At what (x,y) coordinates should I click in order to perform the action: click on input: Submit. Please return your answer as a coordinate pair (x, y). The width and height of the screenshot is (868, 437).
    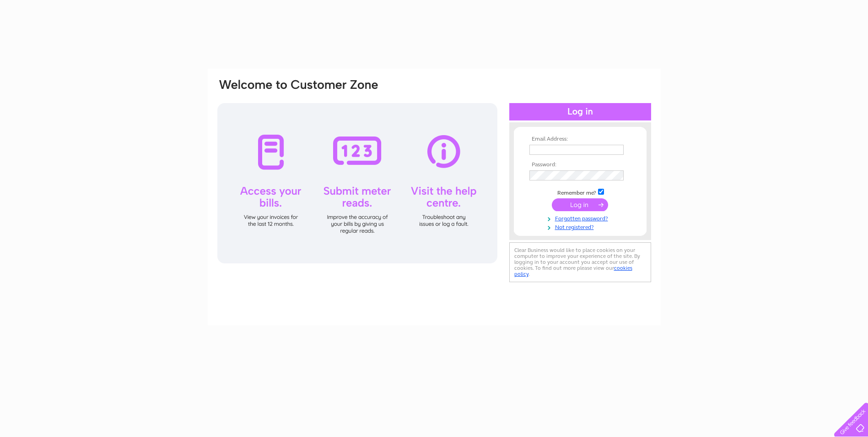
    Looking at the image, I should click on (580, 205).